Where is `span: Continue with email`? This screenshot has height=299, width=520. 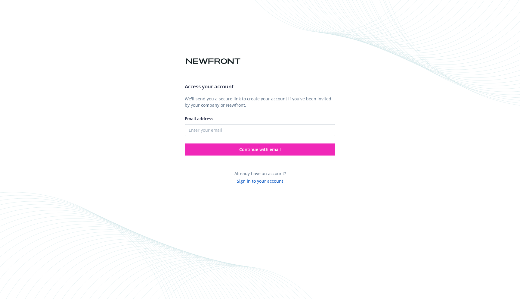 span: Continue with email is located at coordinates (260, 149).